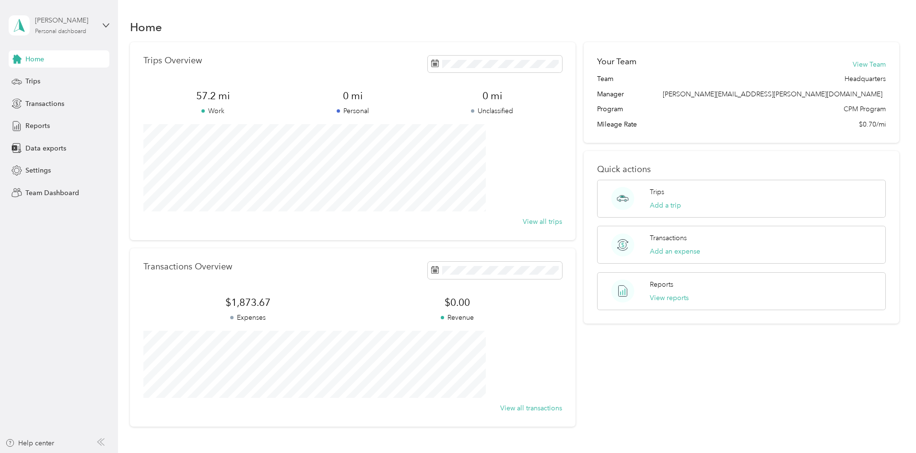  Describe the element at coordinates (35, 59) in the screenshot. I see `span: Home` at that location.